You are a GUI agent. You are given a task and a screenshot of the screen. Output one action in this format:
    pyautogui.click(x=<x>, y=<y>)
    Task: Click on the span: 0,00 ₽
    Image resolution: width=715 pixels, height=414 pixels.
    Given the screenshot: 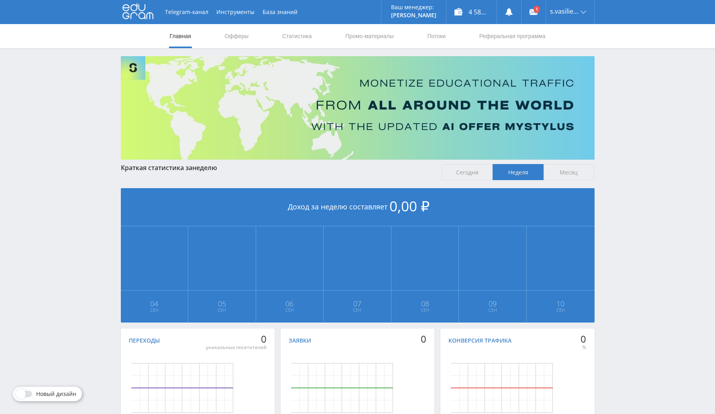 What is the action you would take?
    pyautogui.click(x=410, y=206)
    